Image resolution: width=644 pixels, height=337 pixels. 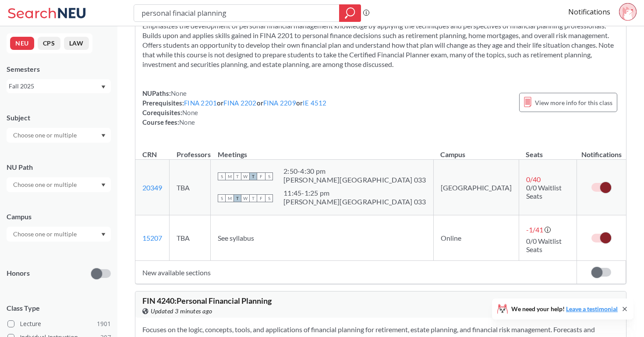 I want to click on span: 1901, so click(x=104, y=324).